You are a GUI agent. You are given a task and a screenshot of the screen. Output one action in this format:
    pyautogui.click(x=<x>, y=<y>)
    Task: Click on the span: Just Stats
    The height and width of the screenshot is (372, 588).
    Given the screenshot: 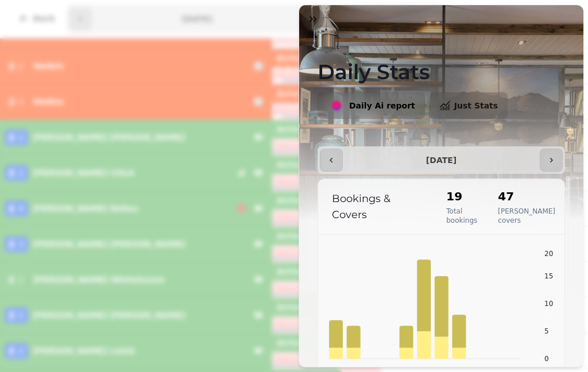 What is the action you would take?
    pyautogui.click(x=476, y=105)
    